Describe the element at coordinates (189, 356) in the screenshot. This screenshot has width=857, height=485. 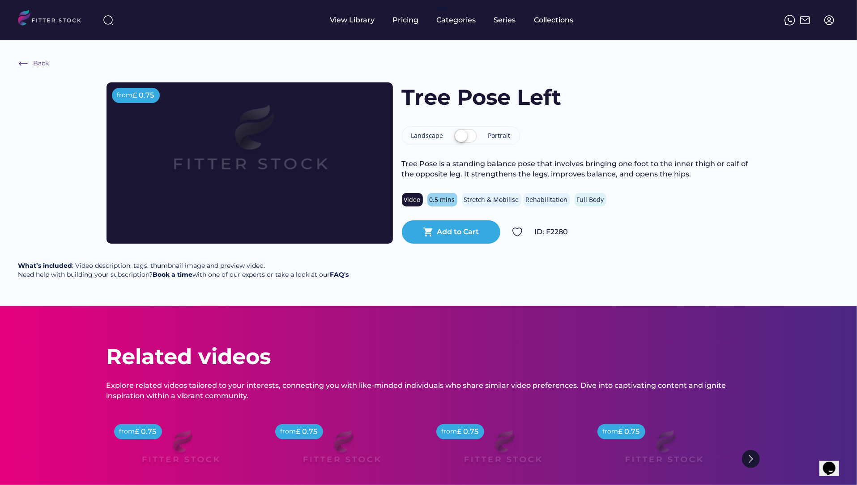
I see `div: Related videos` at that location.